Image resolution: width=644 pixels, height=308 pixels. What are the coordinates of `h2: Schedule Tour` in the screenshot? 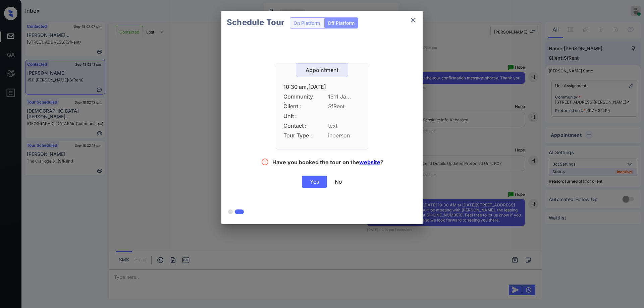 It's located at (256, 23).